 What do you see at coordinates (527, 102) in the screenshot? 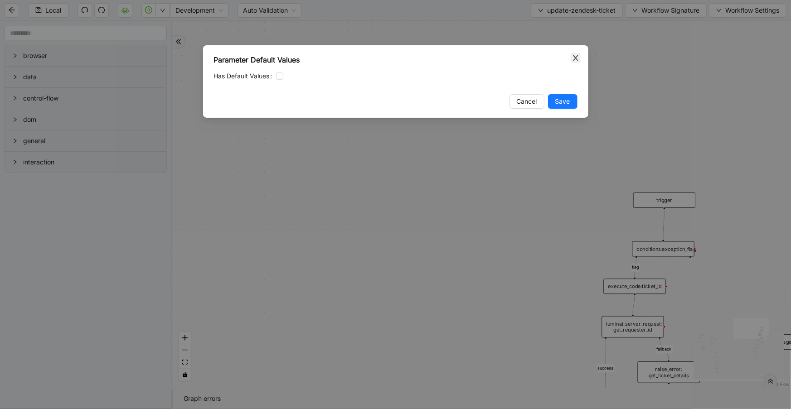
I see `button: Cancel` at bounding box center [527, 102].